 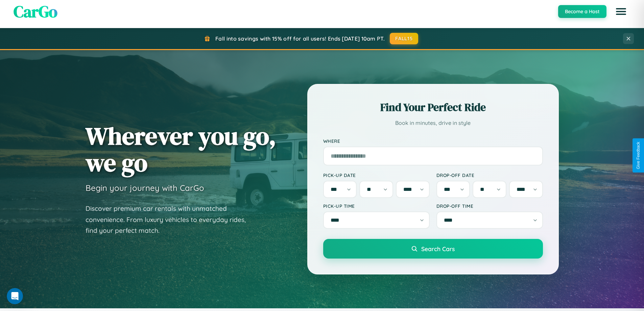 I want to click on label: Drop-off Time, so click(x=489, y=206).